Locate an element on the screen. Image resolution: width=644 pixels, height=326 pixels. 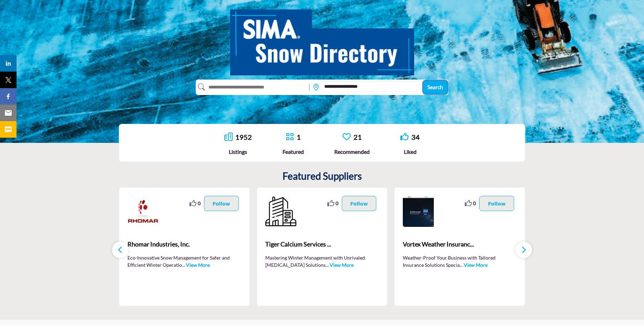
div: Listings is located at coordinates (238, 152).